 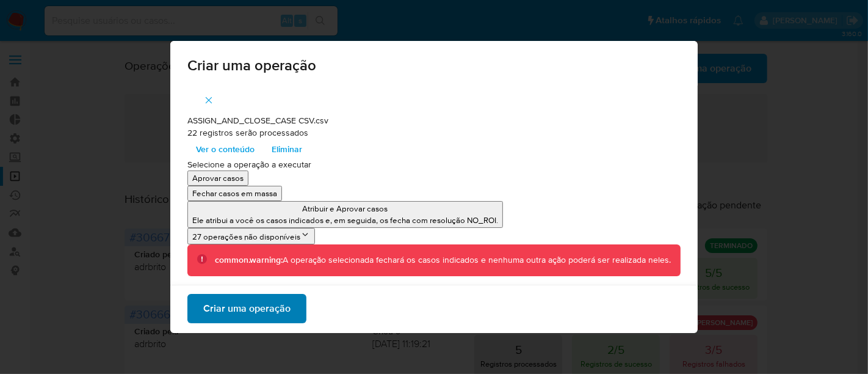 What do you see at coordinates (287, 149) in the screenshot?
I see `button: Eliminar` at bounding box center [287, 149].